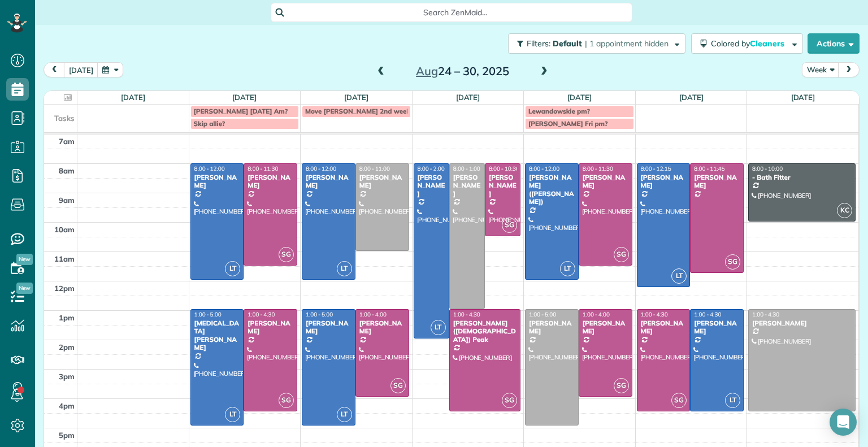 The height and width of the screenshot is (447, 868). I want to click on span: 11am, so click(65, 259).